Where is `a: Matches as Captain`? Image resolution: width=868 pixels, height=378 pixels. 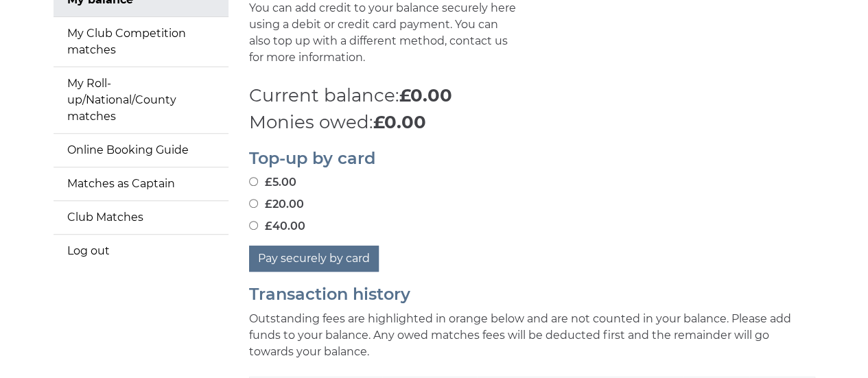 a: Matches as Captain is located at coordinates (141, 184).